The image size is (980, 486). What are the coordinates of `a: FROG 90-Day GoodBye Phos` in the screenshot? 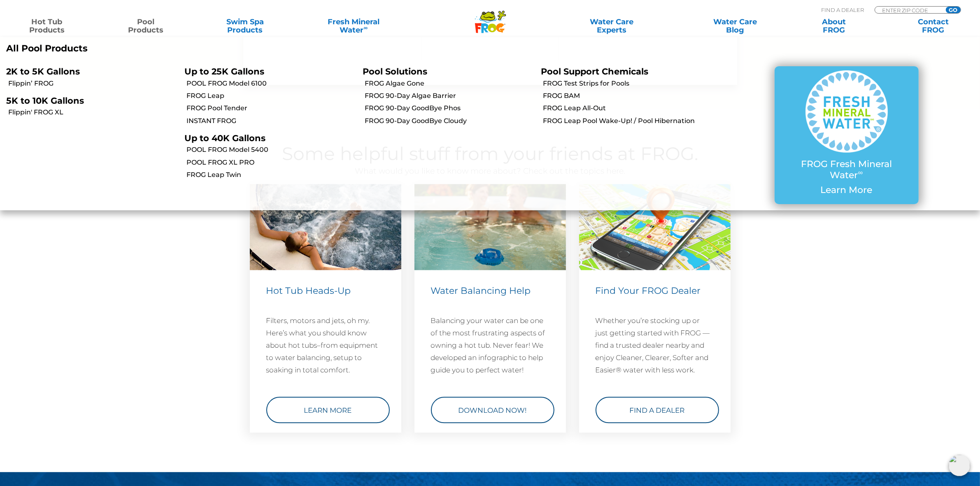 It's located at (449, 108).